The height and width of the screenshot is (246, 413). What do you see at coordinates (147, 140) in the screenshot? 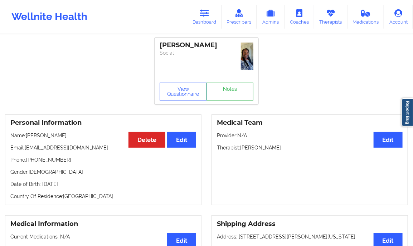
I see `button: Delete` at bounding box center [147, 140].